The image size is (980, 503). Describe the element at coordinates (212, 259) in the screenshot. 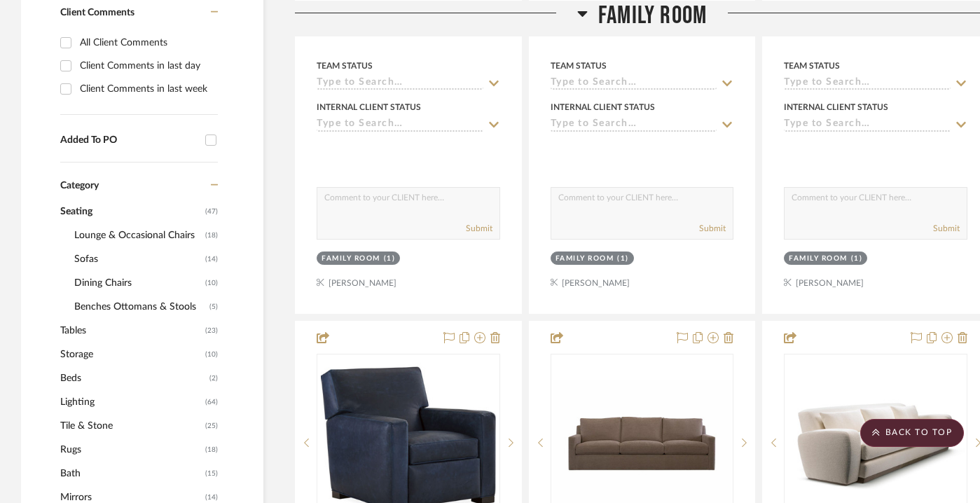

I see `span: (14)` at that location.